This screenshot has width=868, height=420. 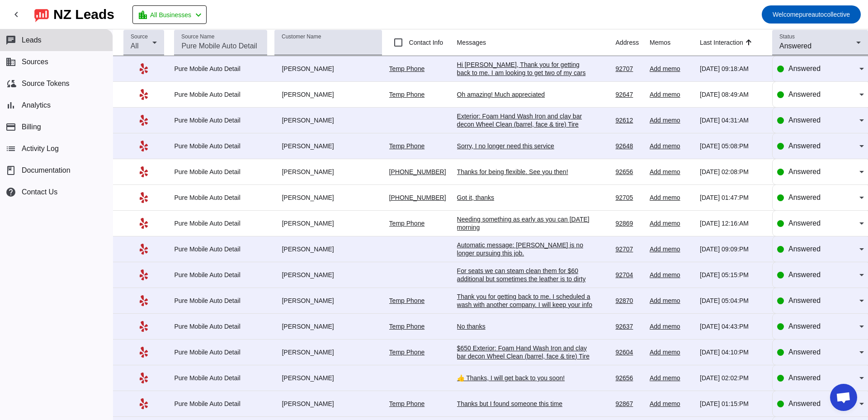 I want to click on span: All Businesses, so click(x=171, y=15).